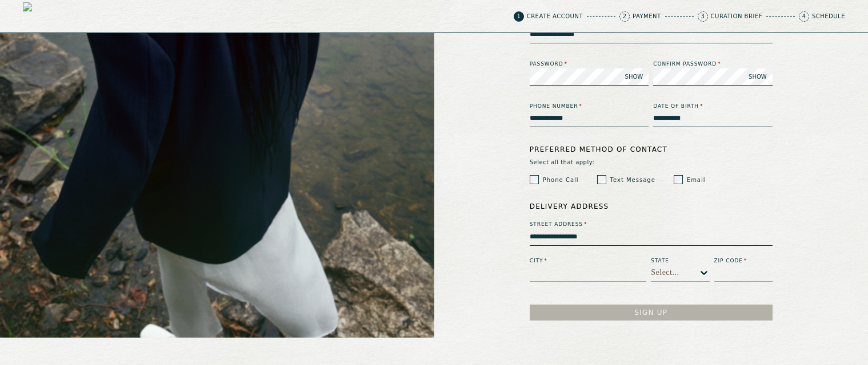 The image size is (868, 365). Describe the element at coordinates (555, 17) in the screenshot. I see `p: Create Account` at that location.